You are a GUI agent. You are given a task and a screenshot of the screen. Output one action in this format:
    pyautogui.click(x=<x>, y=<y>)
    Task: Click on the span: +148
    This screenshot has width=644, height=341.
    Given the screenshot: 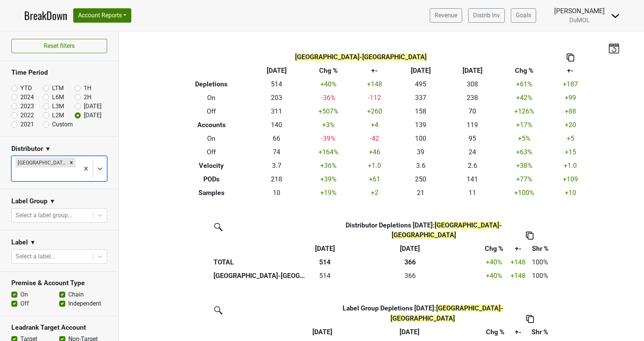 What is the action you would take?
    pyautogui.click(x=518, y=262)
    